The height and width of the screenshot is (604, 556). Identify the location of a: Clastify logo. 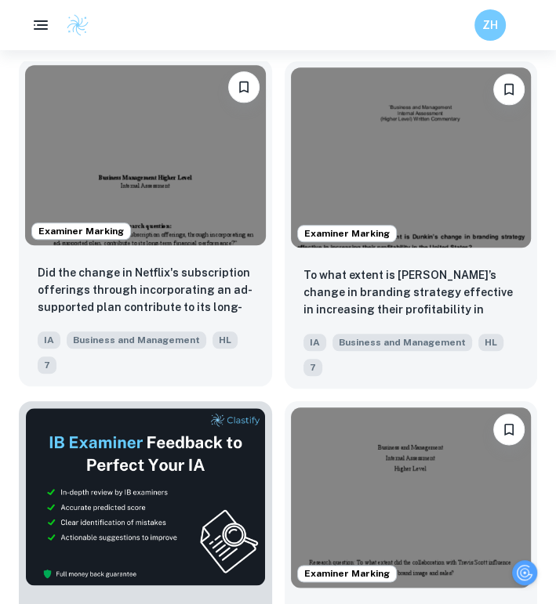
(73, 25).